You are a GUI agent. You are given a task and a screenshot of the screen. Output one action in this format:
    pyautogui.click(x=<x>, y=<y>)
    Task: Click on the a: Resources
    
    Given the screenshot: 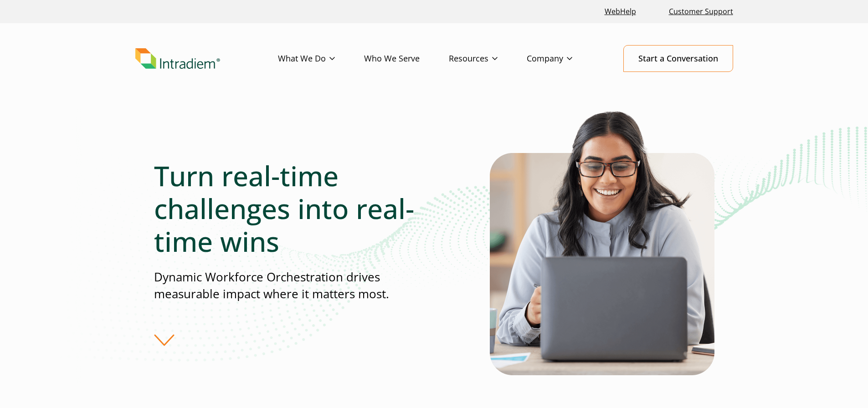 What is the action you would take?
    pyautogui.click(x=487, y=59)
    